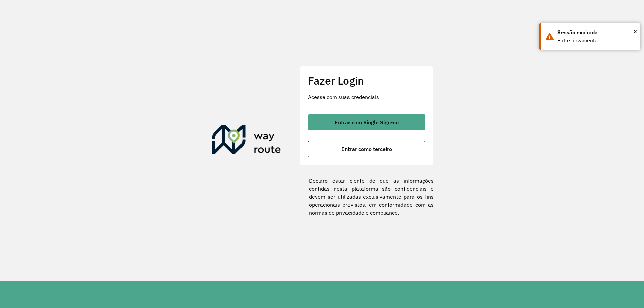  What do you see at coordinates (367, 122) in the screenshot?
I see `span: Entrar com Single Sign-on` at bounding box center [367, 122].